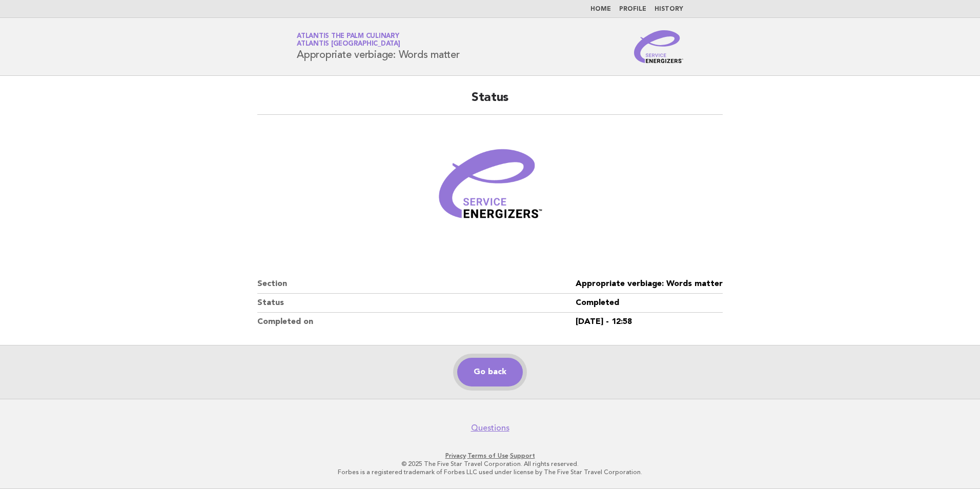  What do you see at coordinates (490, 427) in the screenshot?
I see `a: Questions` at bounding box center [490, 427].